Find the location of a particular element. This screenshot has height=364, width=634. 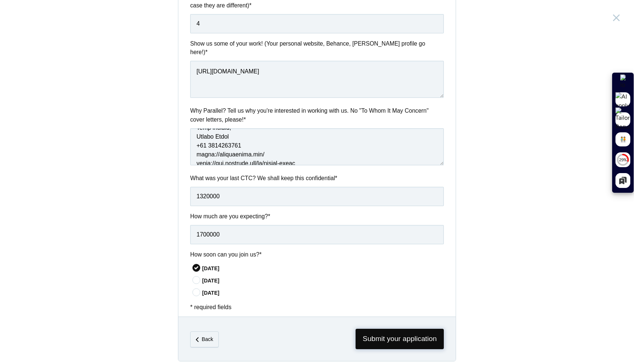

label: How soon can you join us? is located at coordinates (317, 254).